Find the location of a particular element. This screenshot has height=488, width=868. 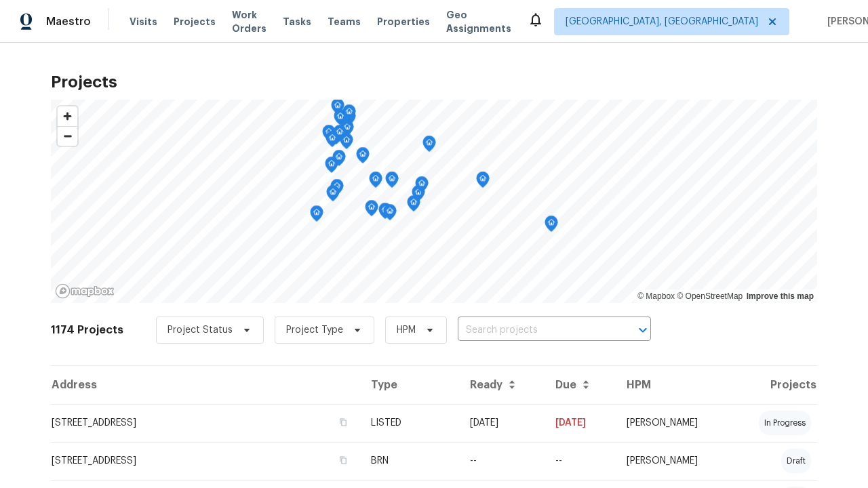

canvas: Map is located at coordinates (434, 201).